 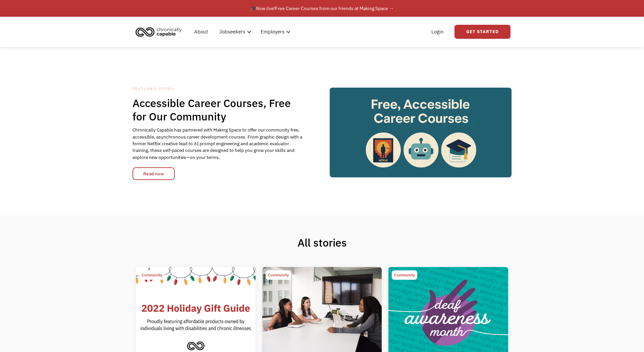 I want to click on h1: Accessible Career Courses, Free for Our Community, so click(x=218, y=110).